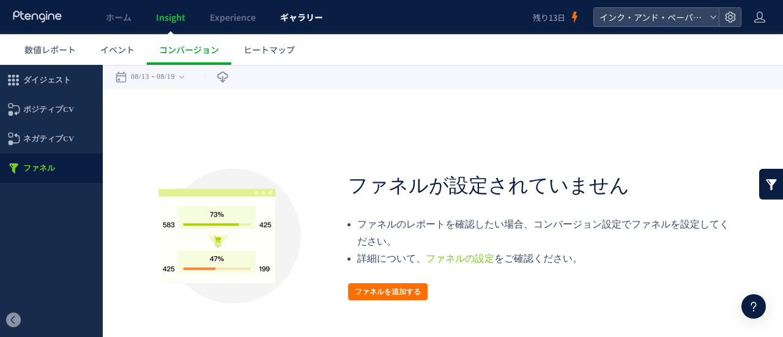  Describe the element at coordinates (189, 50) in the screenshot. I see `span: コンバージョン` at that location.